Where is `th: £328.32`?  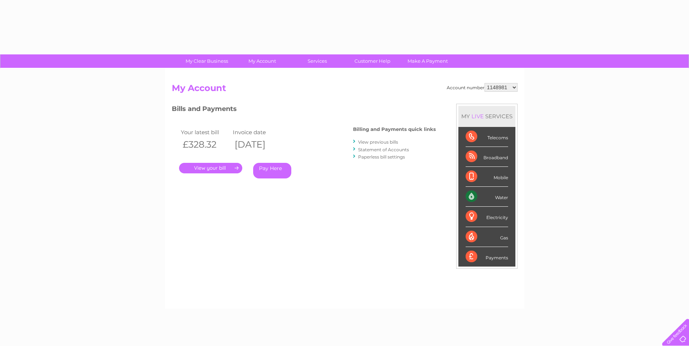 th: £328.32 is located at coordinates (205, 145).